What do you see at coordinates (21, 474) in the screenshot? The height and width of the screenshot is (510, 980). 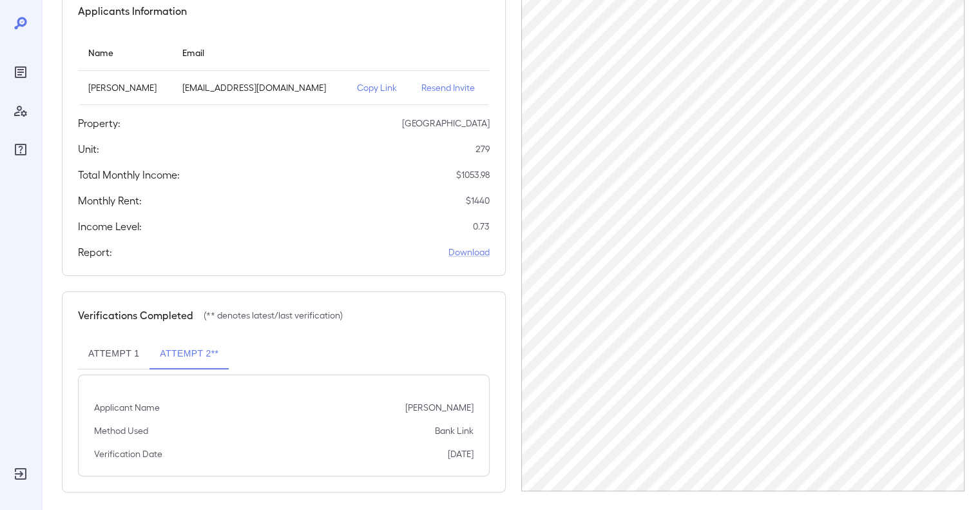 I see `div: Log Out` at bounding box center [21, 474].